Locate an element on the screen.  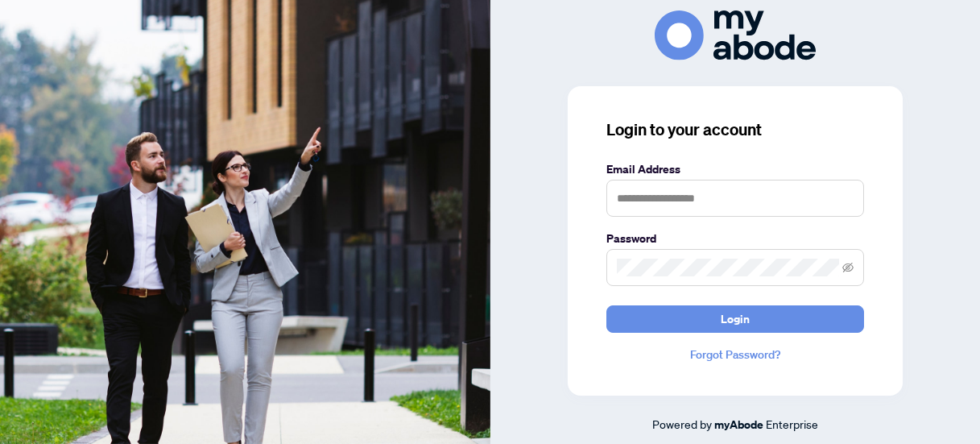
span: Enterprise is located at coordinates (792, 424).